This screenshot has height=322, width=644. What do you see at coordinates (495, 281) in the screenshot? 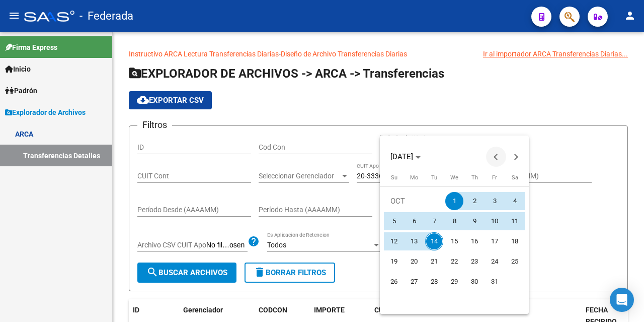
I see `button: October 31, 2025` at bounding box center [495, 281].